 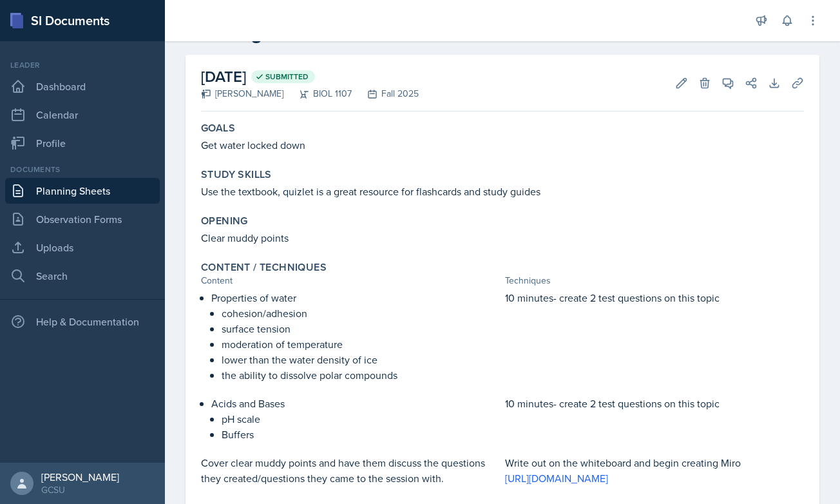 I want to click on p: Buffers, so click(x=361, y=434).